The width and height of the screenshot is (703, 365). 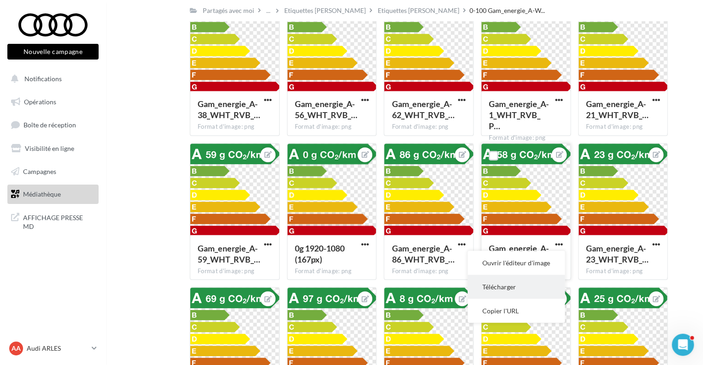 What do you see at coordinates (229, 109) in the screenshot?
I see `span: Gam_energie_A-38_WHT_RVB_PNG_1080PX` at bounding box center [229, 109].